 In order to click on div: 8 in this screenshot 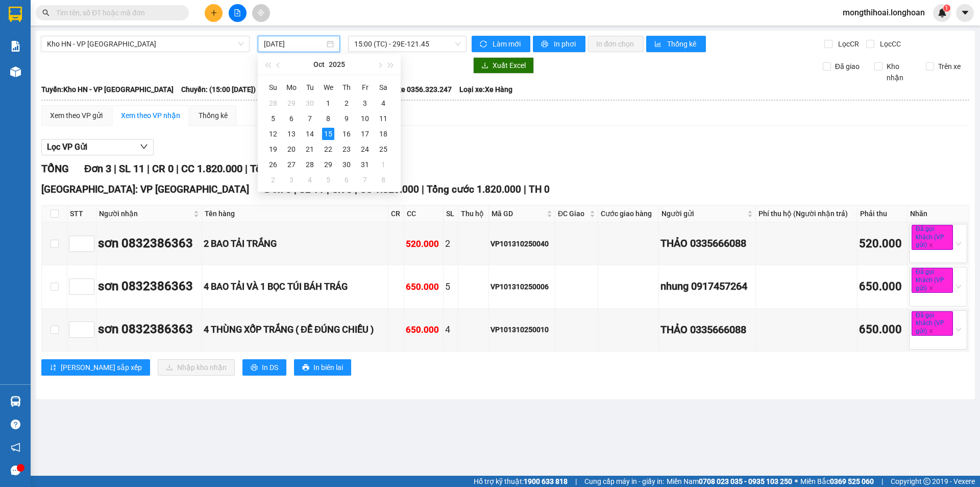, I will do `click(383, 180)`.